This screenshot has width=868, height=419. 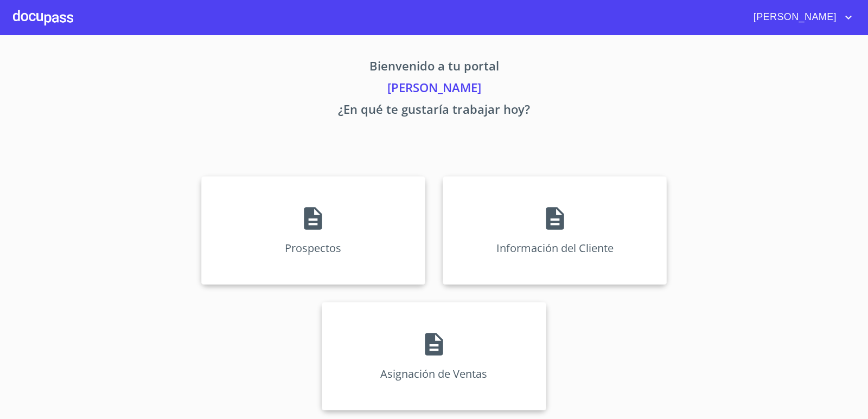 I want to click on p: Asignación de Ventas, so click(x=433, y=374).